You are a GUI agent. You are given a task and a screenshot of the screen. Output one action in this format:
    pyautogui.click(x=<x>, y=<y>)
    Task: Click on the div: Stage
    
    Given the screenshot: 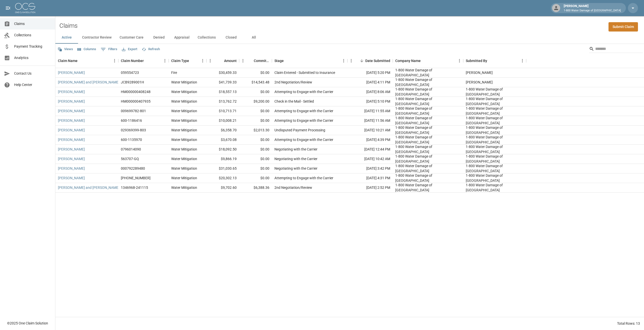 What is the action you would take?
    pyautogui.click(x=310, y=61)
    